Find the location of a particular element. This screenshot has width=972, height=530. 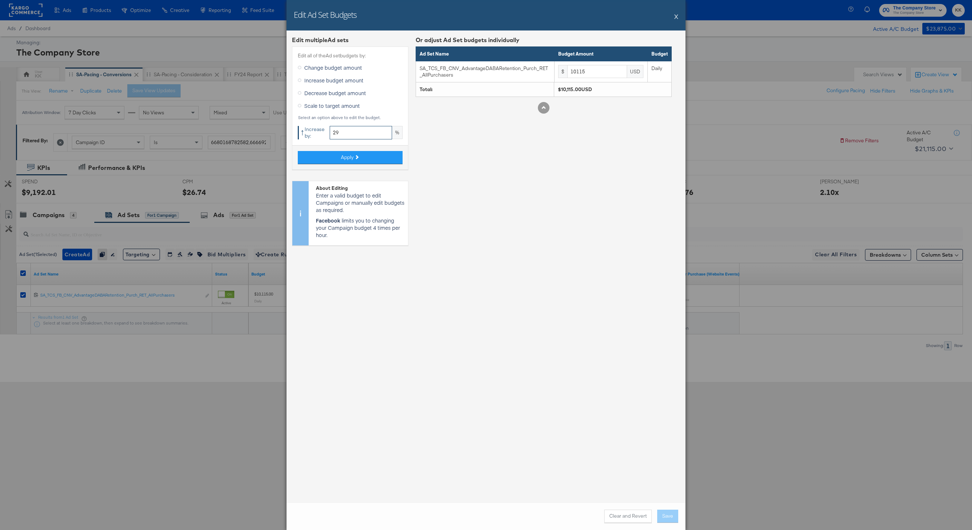

strong: Facebook is located at coordinates (328, 220).